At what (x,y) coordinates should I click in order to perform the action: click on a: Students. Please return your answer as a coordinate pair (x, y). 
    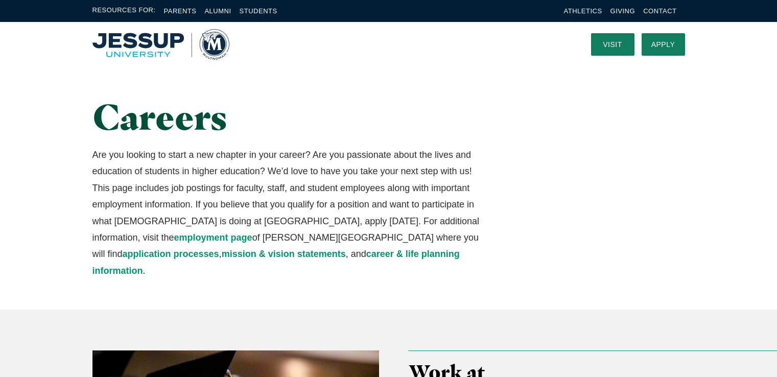
    Looking at the image, I should click on (258, 11).